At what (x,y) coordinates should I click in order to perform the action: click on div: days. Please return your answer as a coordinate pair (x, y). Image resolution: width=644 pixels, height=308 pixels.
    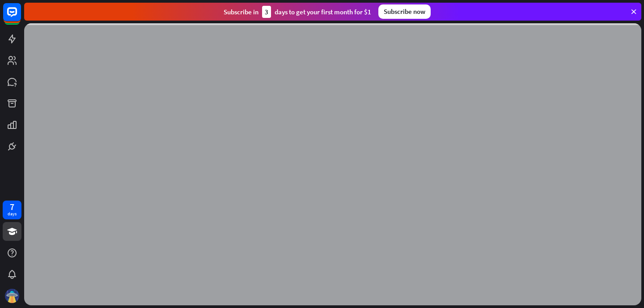
    Looking at the image, I should click on (12, 214).